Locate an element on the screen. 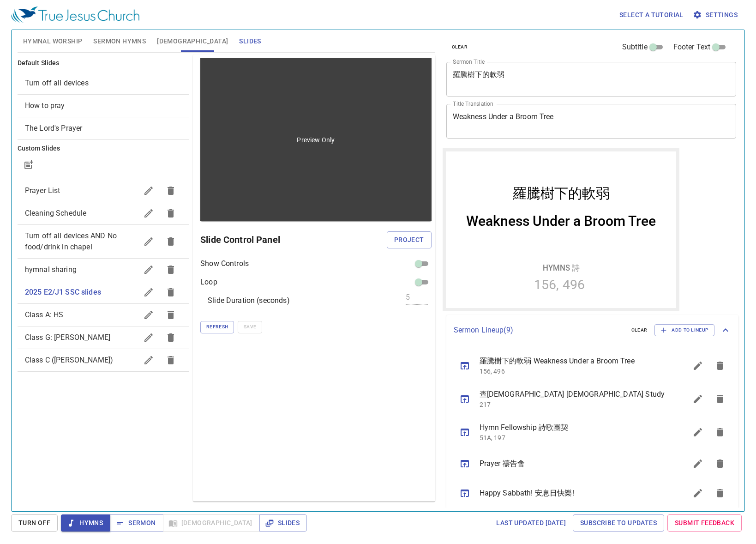  span: Refresh is located at coordinates (217, 327).